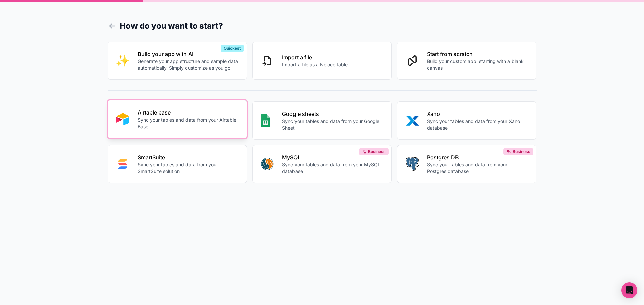  Describe the element at coordinates (478, 125) in the screenshot. I see `p: Sync your tables and data from your Xano database` at that location.